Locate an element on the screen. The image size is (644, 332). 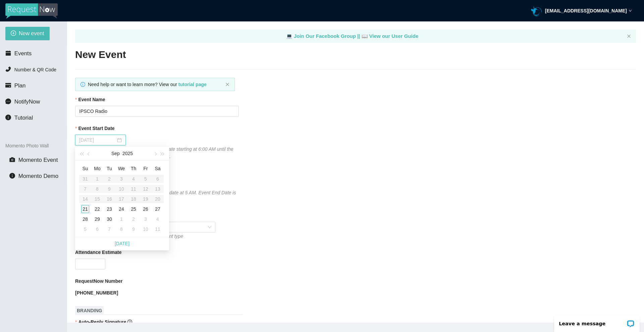
b: Event Name is located at coordinates (92, 100).